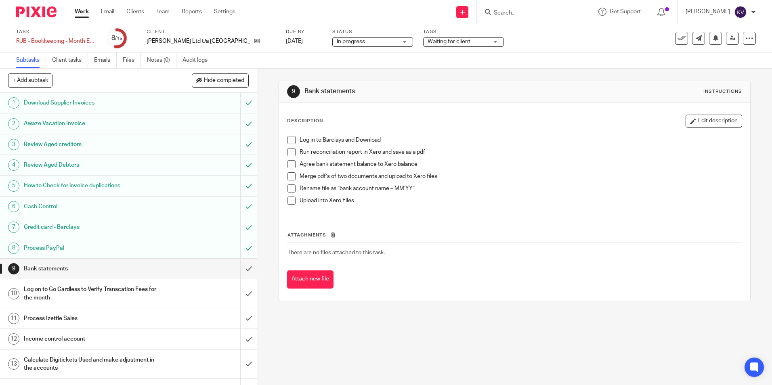  I want to click on div: 3, so click(14, 145).